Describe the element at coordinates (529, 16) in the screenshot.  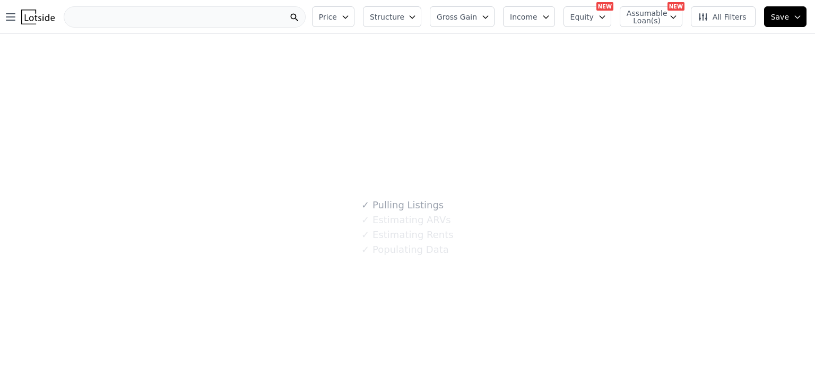
I see `button: Income` at that location.